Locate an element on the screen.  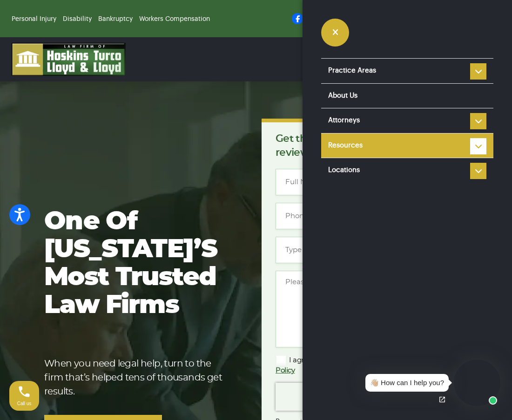
label: I agree to the and is located at coordinates (357, 365).